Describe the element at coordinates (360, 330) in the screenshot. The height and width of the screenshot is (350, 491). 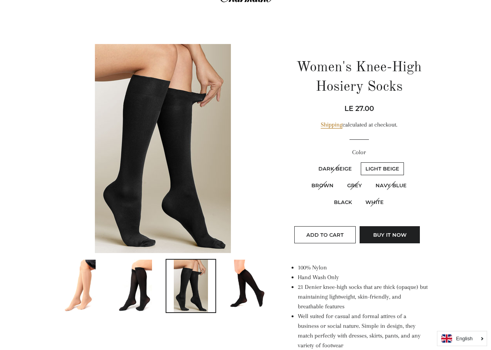
I see `span: Well suited for casual and formal attires of a business or social nature. Simple in design, they ...` at that location.